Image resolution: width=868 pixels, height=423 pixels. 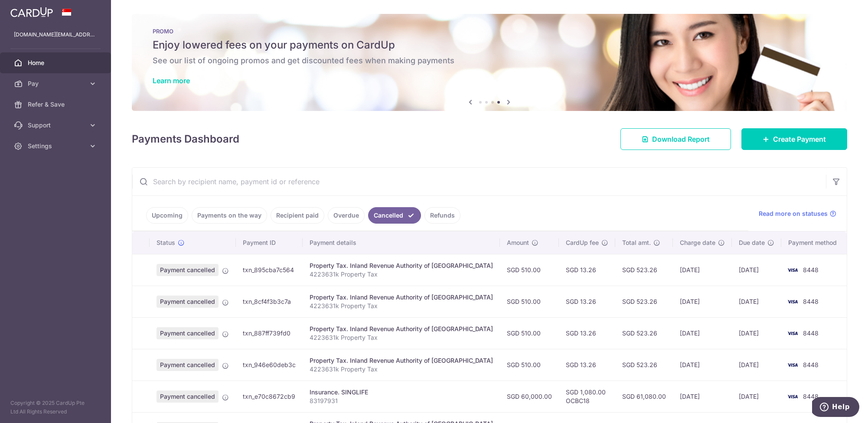 What do you see at coordinates (401, 392) in the screenshot?
I see `div: Insurance. SINGLIFE` at bounding box center [401, 392].